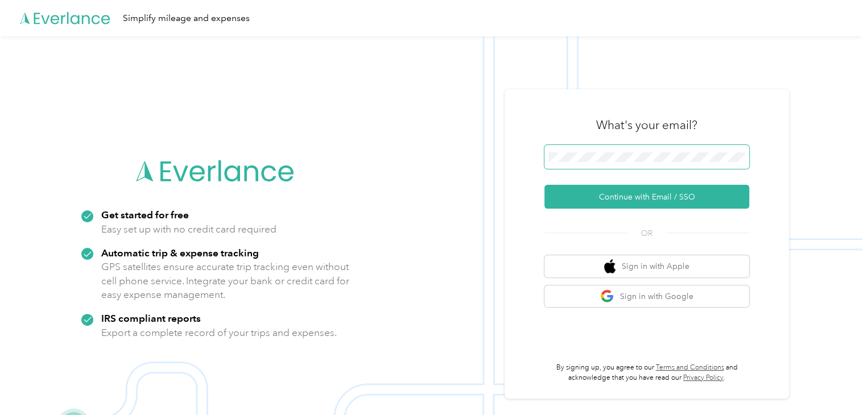 The image size is (868, 415). I want to click on p: Easy set up with no credit card required, so click(189, 229).